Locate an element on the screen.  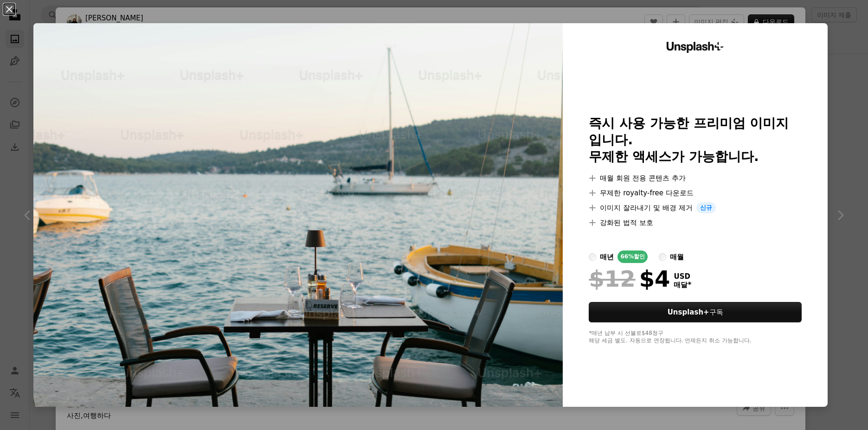
button: Unsplash+구독 is located at coordinates (696, 313).